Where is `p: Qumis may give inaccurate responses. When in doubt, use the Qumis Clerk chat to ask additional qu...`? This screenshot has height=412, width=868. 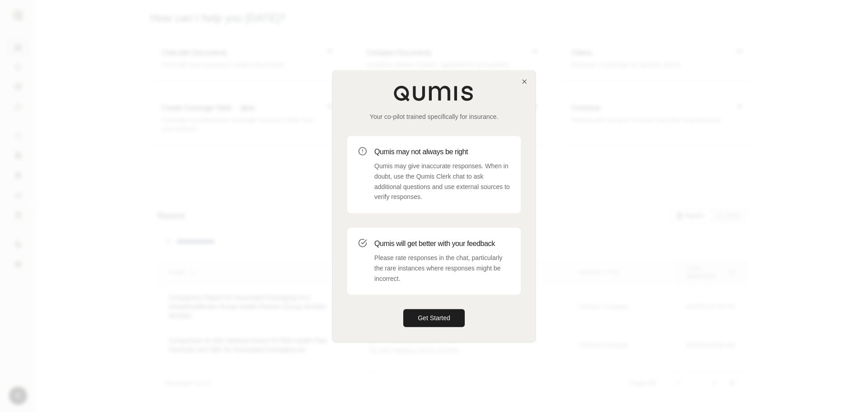
p: Qumis may give inaccurate responses. When in doubt, use the Qumis Clerk chat to ask additional qu... is located at coordinates (442, 181).